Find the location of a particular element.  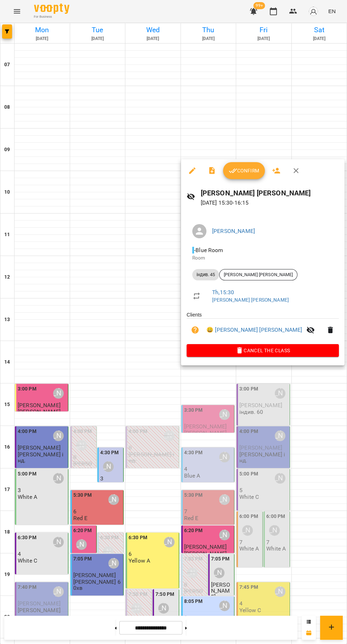

span: Confirm is located at coordinates (244, 171).